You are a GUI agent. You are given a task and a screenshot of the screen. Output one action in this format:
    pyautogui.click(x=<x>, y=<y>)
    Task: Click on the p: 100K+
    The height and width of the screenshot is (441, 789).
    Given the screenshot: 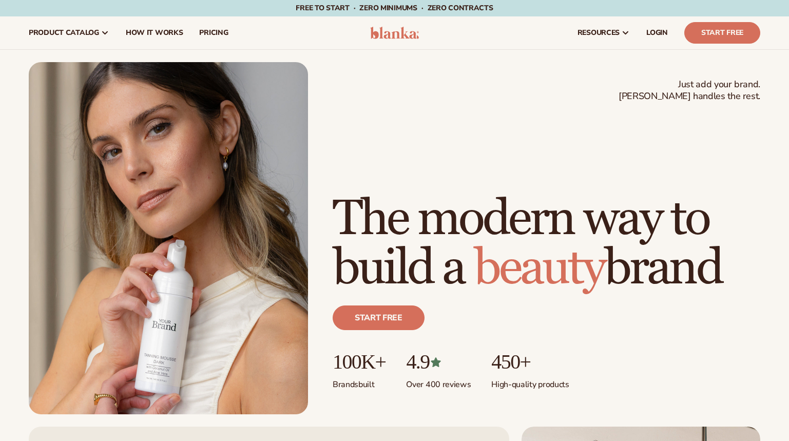 What is the action you would take?
    pyautogui.click(x=359, y=362)
    